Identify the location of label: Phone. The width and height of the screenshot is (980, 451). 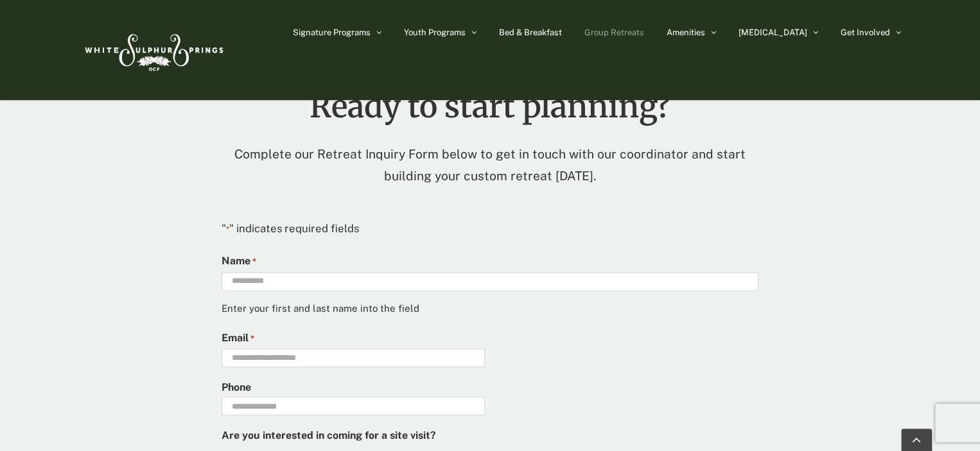
(237, 386).